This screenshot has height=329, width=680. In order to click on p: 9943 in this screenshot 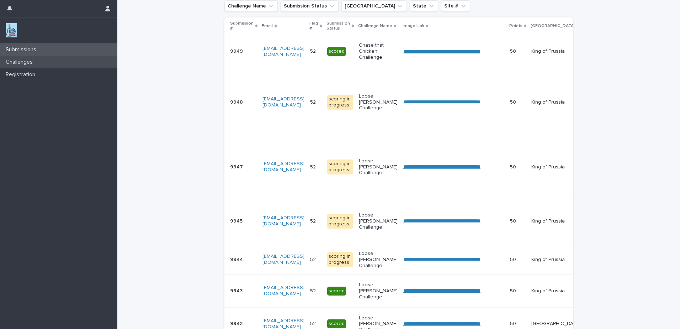, I will do `click(237, 290)`.